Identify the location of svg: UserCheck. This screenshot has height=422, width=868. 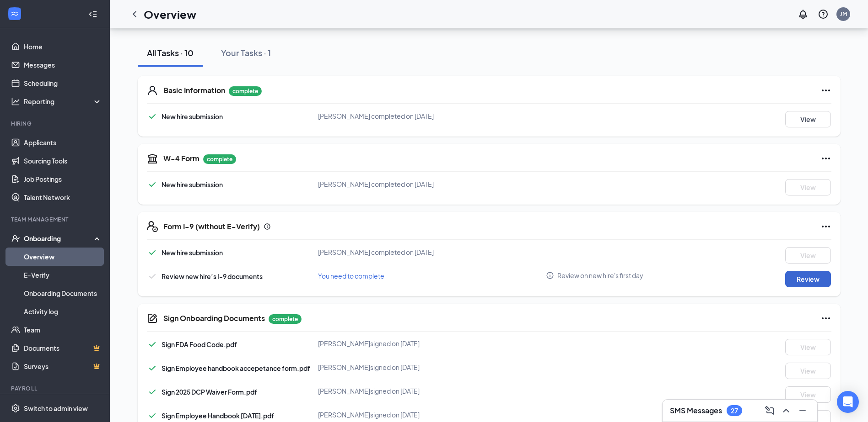
(16, 238).